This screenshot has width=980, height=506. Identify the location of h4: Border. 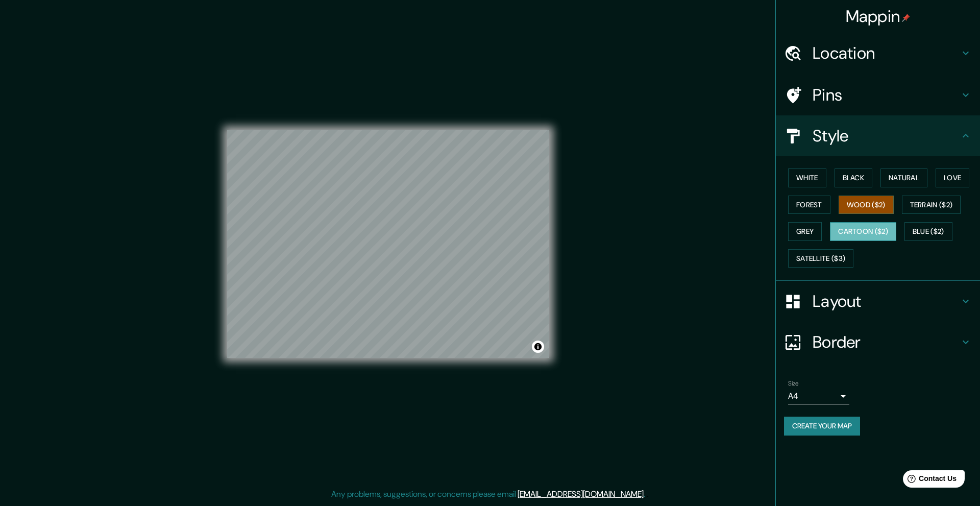
(886, 342).